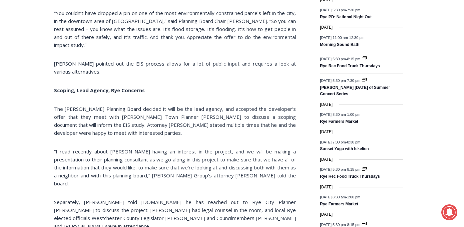  Describe the element at coordinates (357, 37) in the screenshot. I see `span: 12:30 pm` at that location.